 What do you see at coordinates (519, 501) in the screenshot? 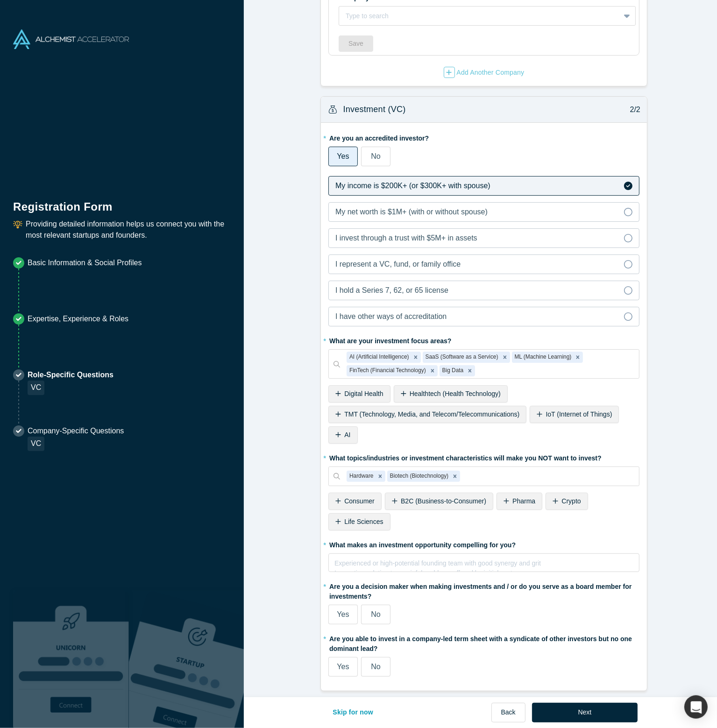
I see `div: Pharma` at bounding box center [519, 501].